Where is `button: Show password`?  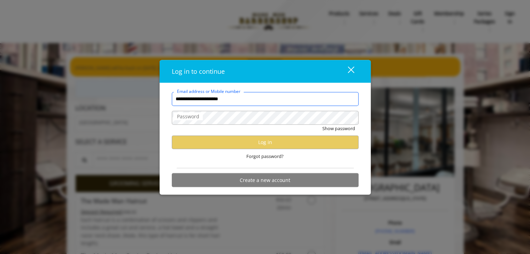
button: Show password is located at coordinates (339, 128).